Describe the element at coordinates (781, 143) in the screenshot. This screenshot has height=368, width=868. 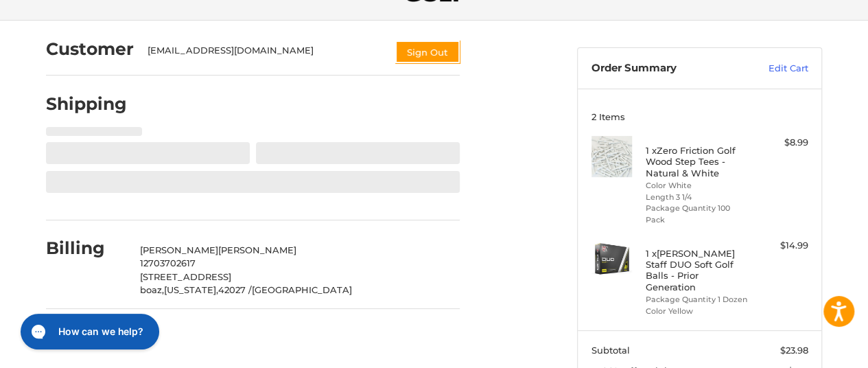
I see `div: $8.99` at that location.